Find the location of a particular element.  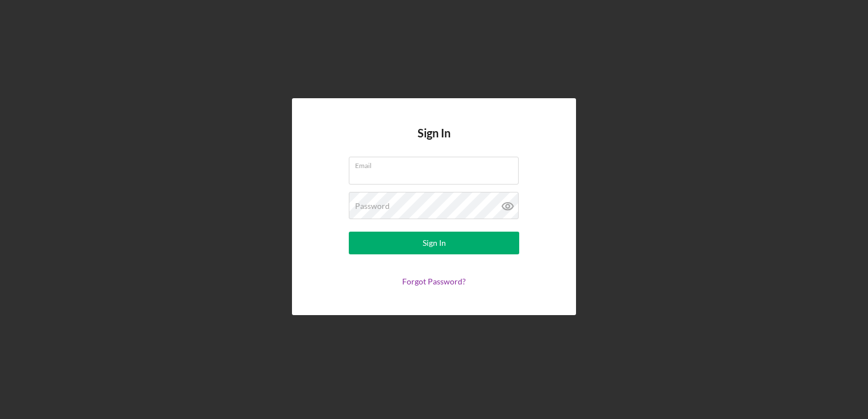

h4: Sign In is located at coordinates (434, 142).